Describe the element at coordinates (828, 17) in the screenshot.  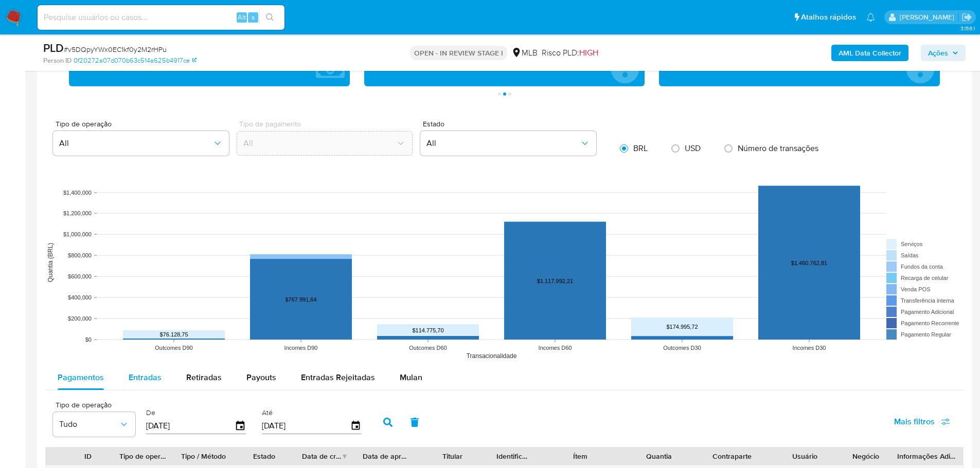
I see `span: Atalhos rápidos` at that location.